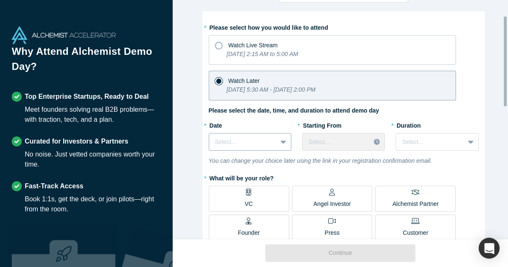 The width and height of the screenshot is (508, 267). What do you see at coordinates (244, 81) in the screenshot?
I see `span: Watch Later` at bounding box center [244, 81].